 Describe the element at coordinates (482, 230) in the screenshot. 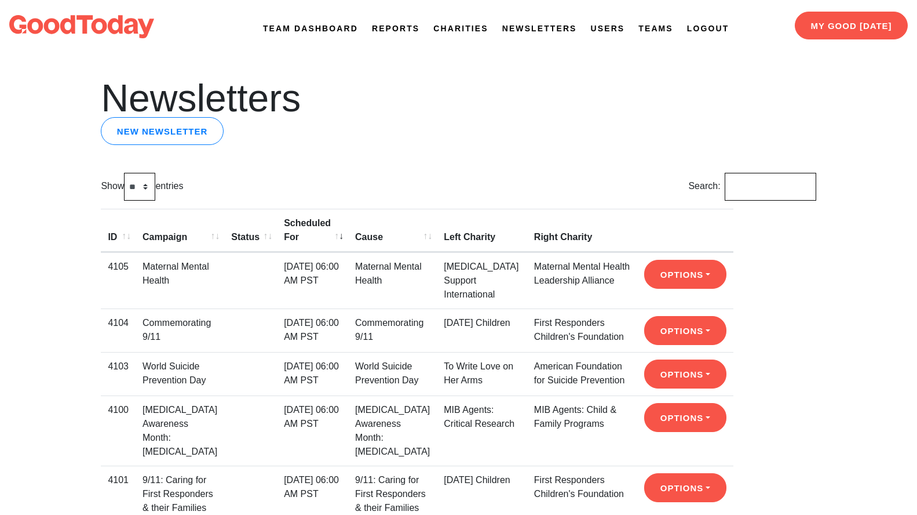

I see `th: Left Charity` at that location.